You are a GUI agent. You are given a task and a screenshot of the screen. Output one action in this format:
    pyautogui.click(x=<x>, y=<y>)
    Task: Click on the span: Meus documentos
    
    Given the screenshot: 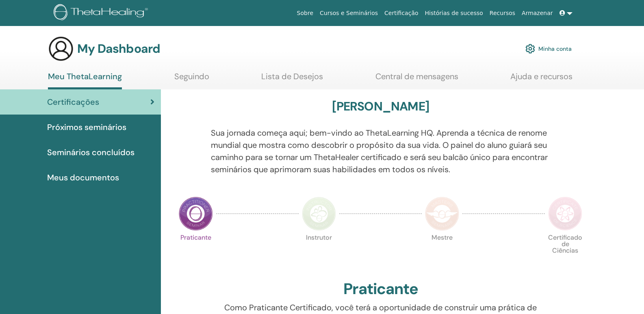 What is the action you would take?
    pyautogui.click(x=83, y=177)
    